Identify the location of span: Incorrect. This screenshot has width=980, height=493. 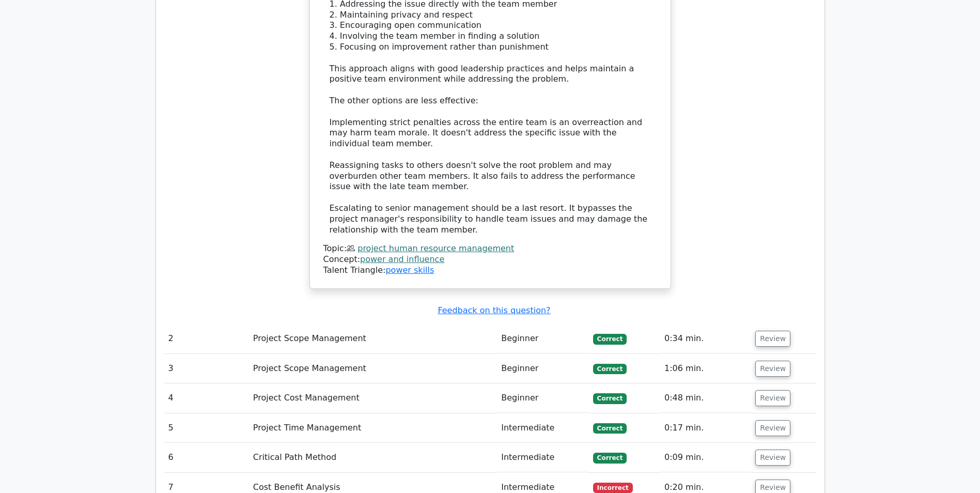
(613, 487).